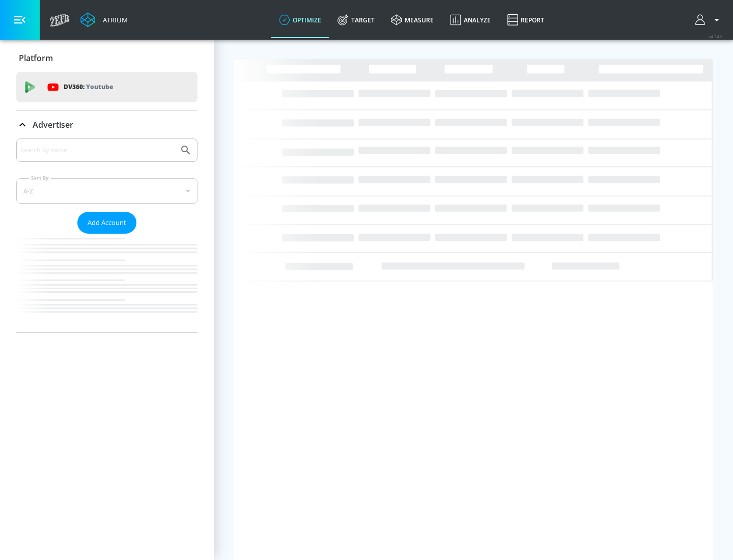 The image size is (733, 560). Describe the element at coordinates (412, 20) in the screenshot. I see `a: measure` at that location.